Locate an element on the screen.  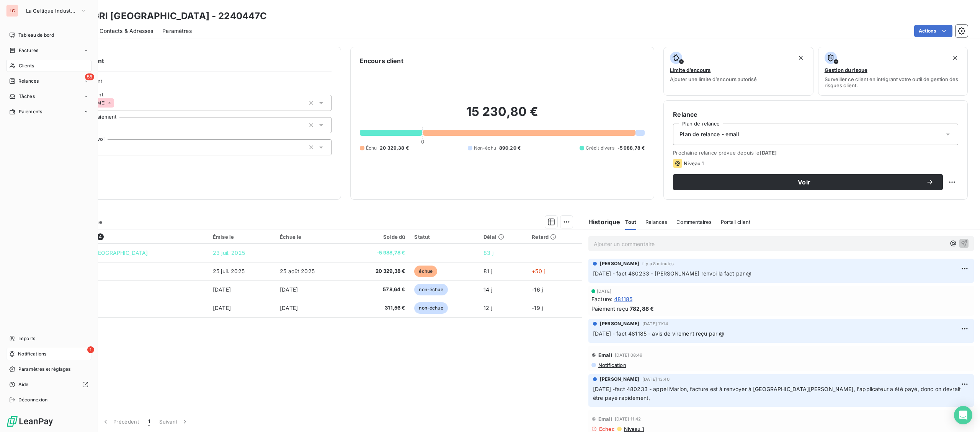
button: 1 is located at coordinates (149, 421).